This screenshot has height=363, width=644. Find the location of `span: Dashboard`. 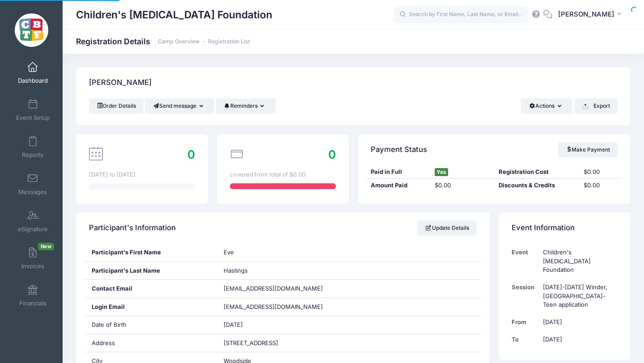

span: Dashboard is located at coordinates (32, 81).